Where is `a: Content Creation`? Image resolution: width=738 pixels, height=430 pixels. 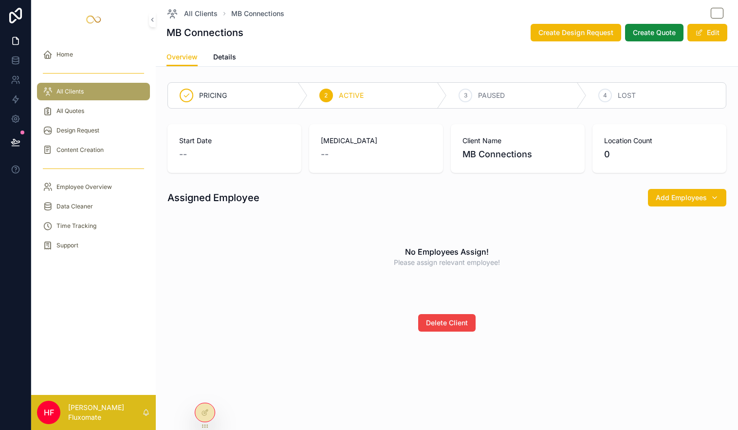 a: Content Creation is located at coordinates (93, 150).